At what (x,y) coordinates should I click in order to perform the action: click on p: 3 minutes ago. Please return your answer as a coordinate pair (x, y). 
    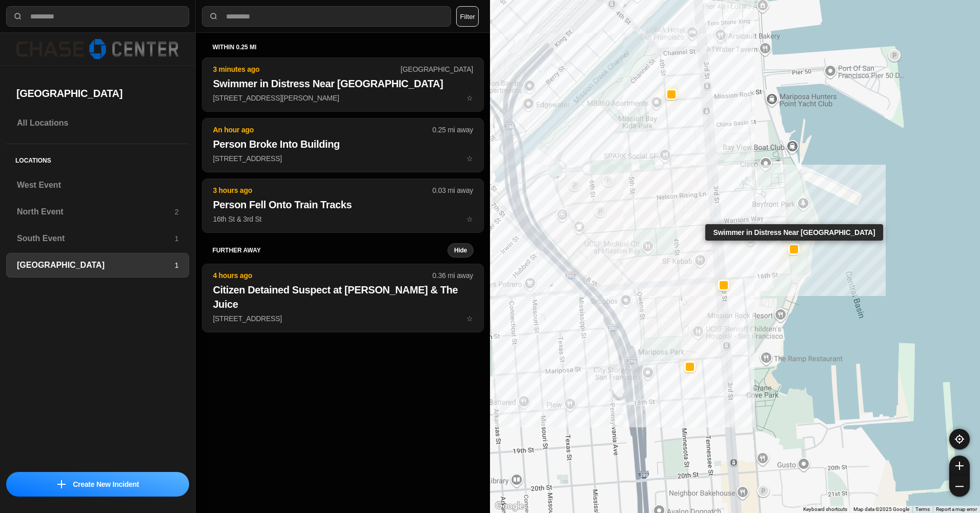
    Looking at the image, I should click on (307, 70).